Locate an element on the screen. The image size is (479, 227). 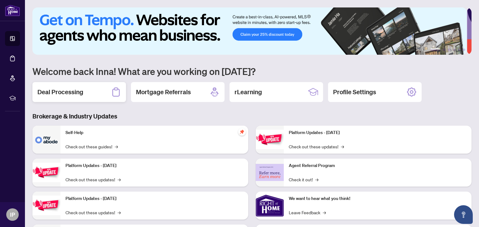
h3: Brokerage & Industry Updates is located at coordinates (252, 117).